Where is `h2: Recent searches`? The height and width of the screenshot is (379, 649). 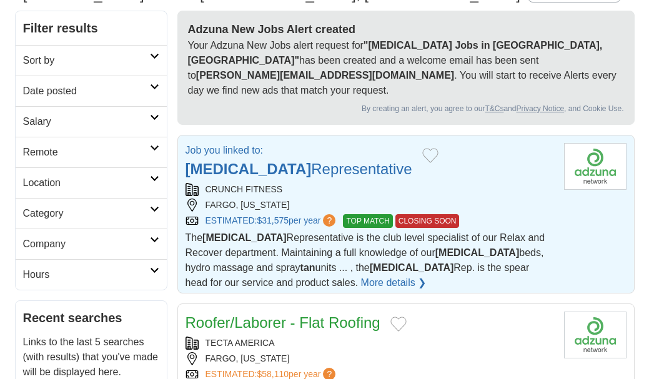 h2: Recent searches is located at coordinates (91, 318).